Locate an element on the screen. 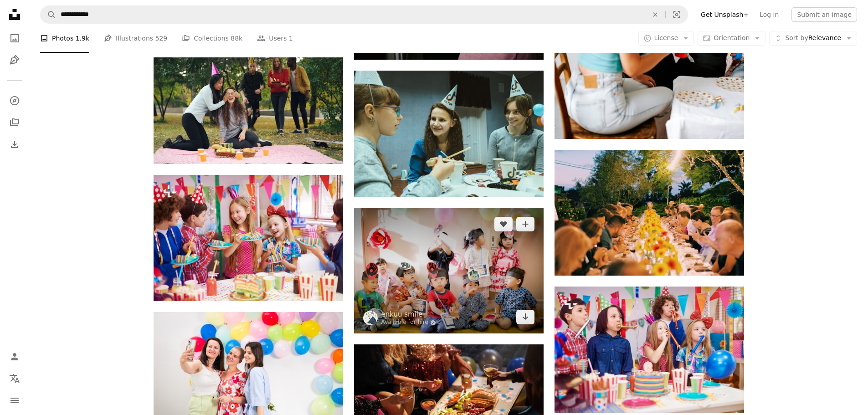  a: Get Unsplash+ is located at coordinates (725, 15).